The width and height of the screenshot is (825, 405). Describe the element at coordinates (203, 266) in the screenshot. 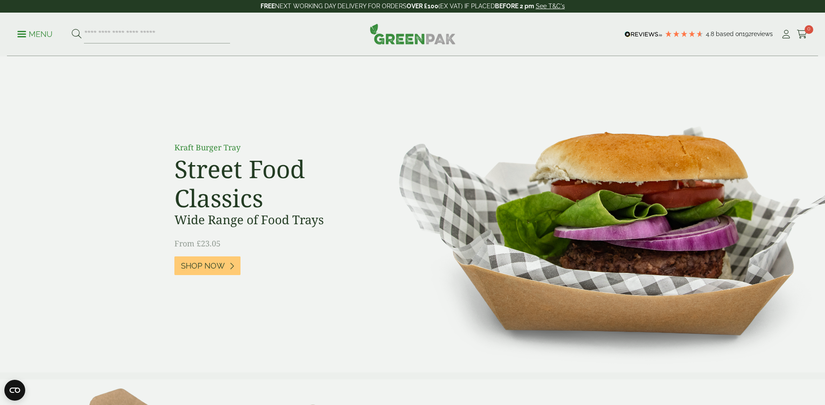

I see `span: Shop Now` at that location.